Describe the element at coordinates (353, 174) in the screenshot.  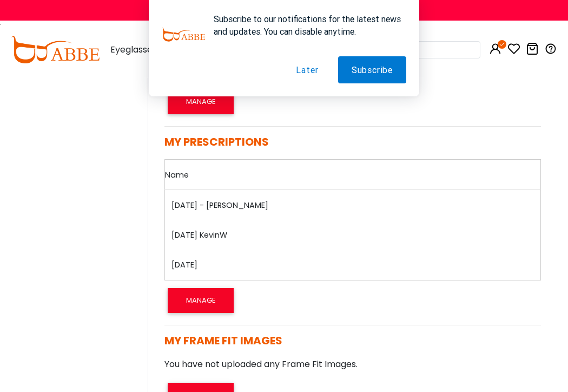
I see `th: Name` at that location.